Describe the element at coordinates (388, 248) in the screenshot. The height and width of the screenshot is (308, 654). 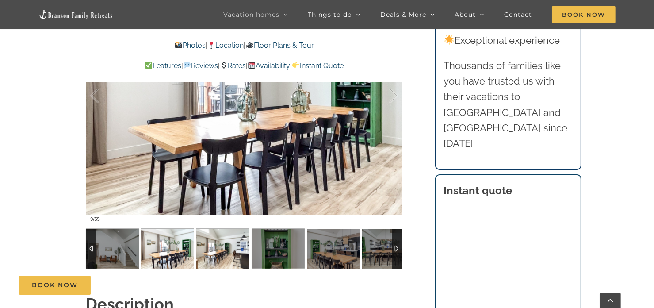
I see `img: Thistle-Cottage-vacation-home-private-pool-Table-Rock-Lake-1126-scaled.jpg-nggid041411-ngg0dyn-12...` at that location.